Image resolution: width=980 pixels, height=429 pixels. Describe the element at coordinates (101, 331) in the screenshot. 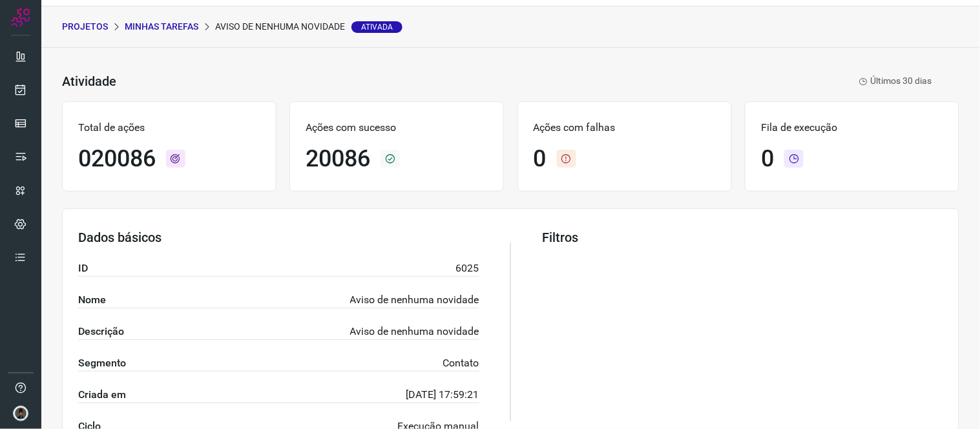

I see `label: Descrição` at that location.